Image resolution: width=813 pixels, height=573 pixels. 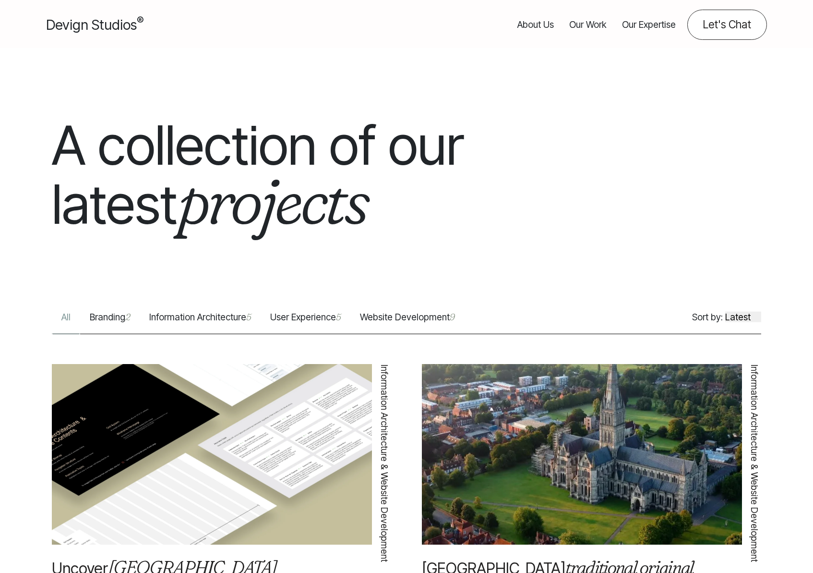 What do you see at coordinates (66, 322) in the screenshot?
I see `a: All` at bounding box center [66, 322].